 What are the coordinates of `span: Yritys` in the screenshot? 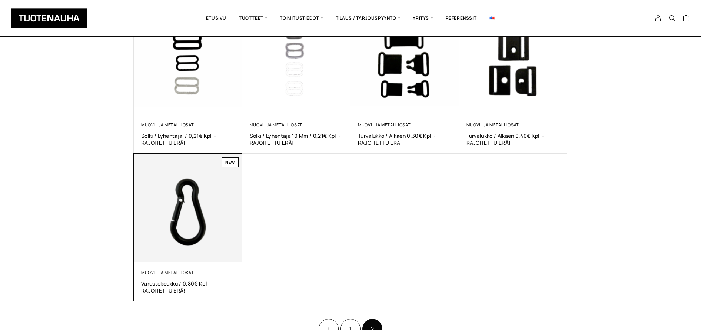 It's located at (423, 18).